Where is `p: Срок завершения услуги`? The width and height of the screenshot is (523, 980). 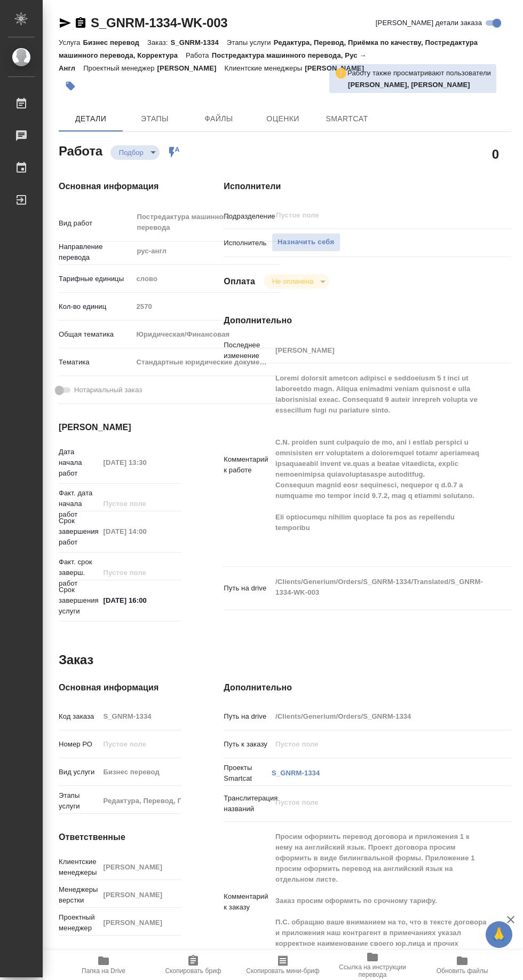
p: Срок завершения услуги is located at coordinates (79, 601).